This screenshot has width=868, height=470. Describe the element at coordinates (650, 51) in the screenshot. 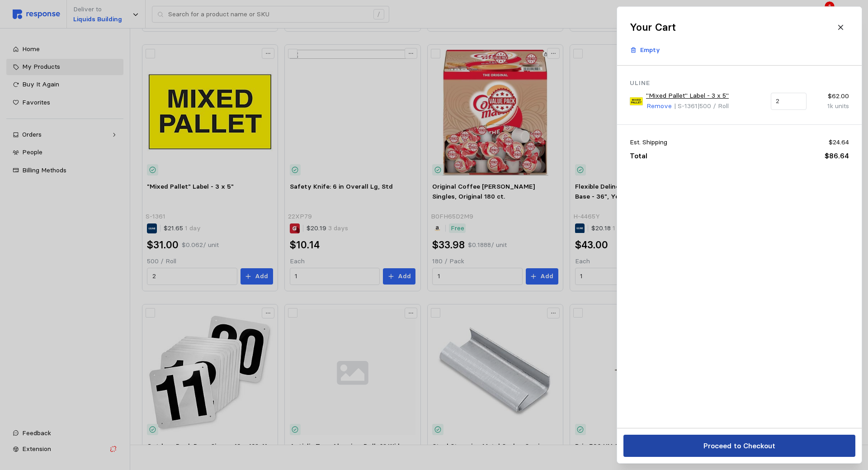

I see `p: Empty` at that location.